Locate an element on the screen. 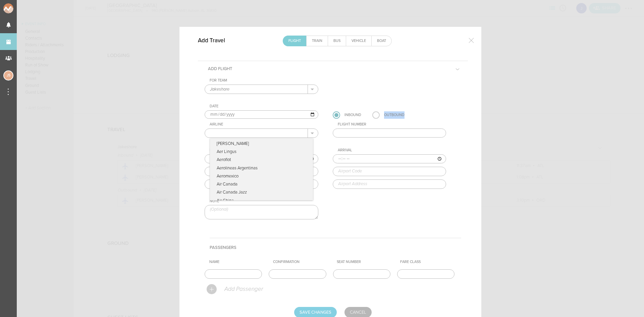 This screenshot has width=644, height=317. a: Boat is located at coordinates (381, 41).